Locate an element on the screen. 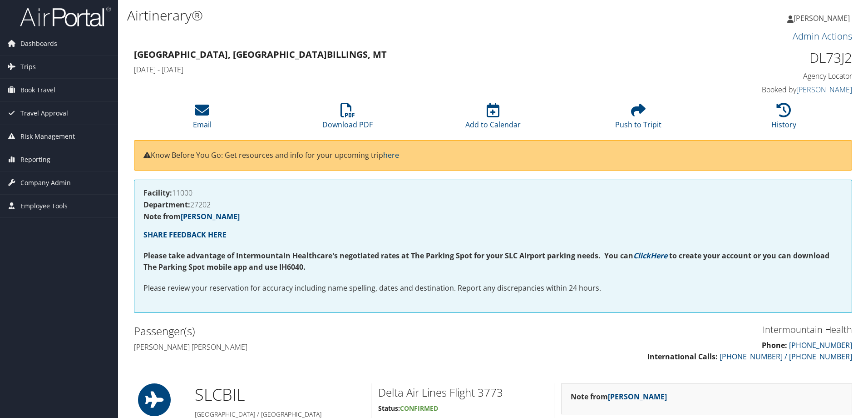 This screenshot has height=418, width=868. a: here is located at coordinates (391, 155).